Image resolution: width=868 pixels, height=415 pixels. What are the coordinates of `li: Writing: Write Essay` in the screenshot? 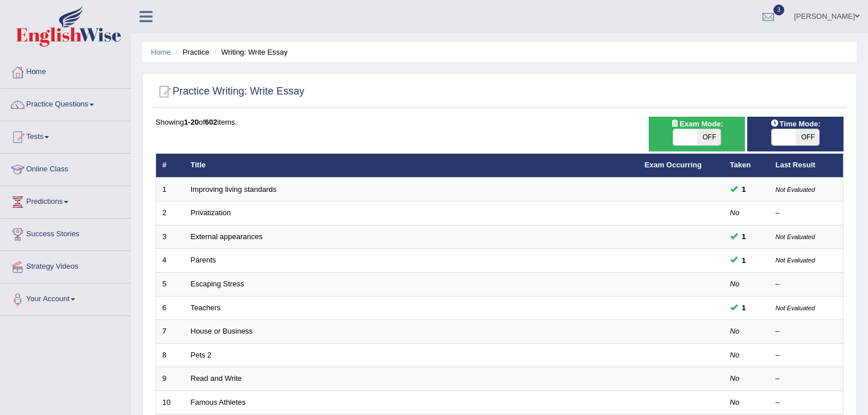 It's located at (250, 52).